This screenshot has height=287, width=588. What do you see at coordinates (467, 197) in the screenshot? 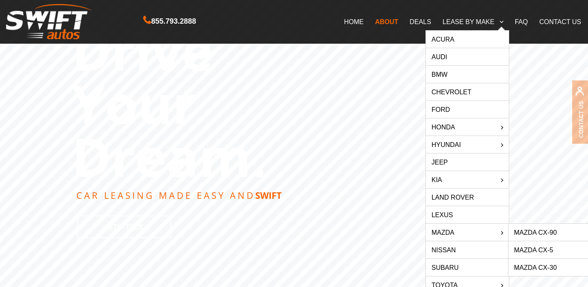
I see `a: Land Rover` at bounding box center [467, 197].